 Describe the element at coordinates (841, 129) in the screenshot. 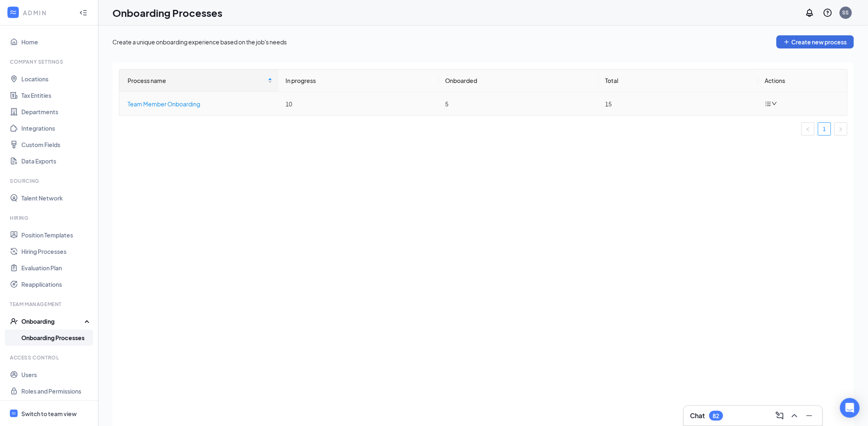

I see `li: Next Page` at that location.